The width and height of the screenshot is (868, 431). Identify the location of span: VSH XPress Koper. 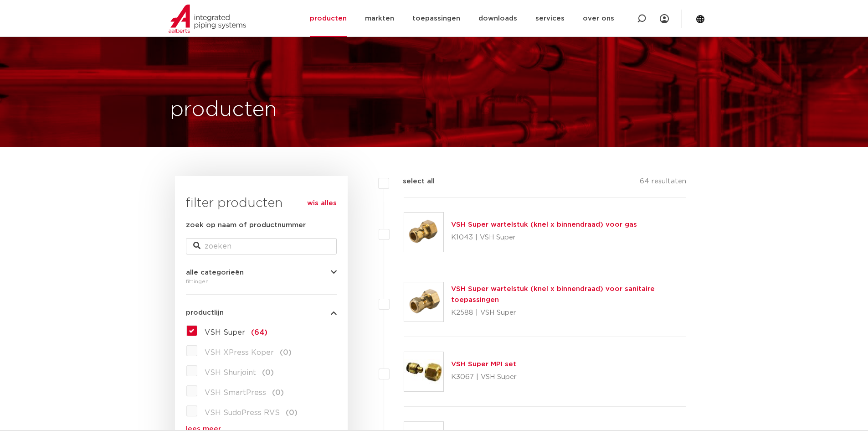
(239, 352).